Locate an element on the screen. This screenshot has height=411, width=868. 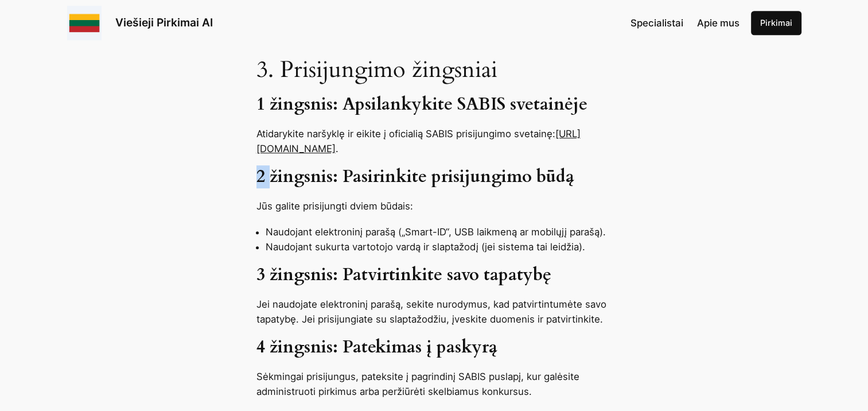
li: Naudojant elektroninį parašą („Smart-ID“, USB laikmeną ar mobilųjį parašą). is located at coordinates (439, 232).